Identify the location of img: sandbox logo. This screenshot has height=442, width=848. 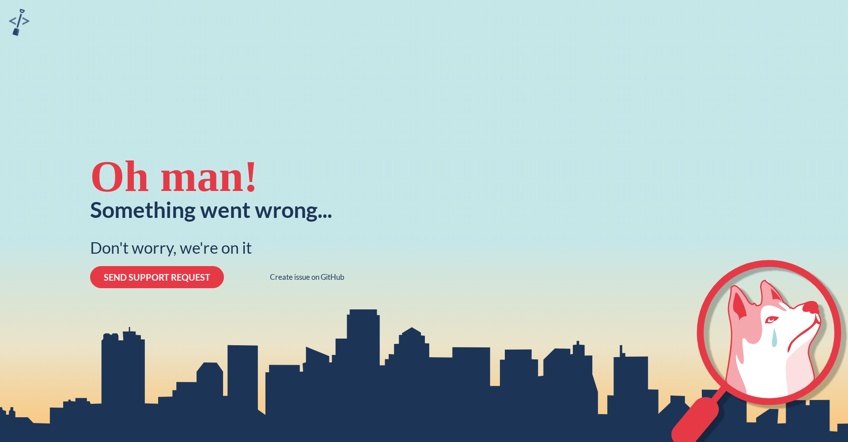
(19, 22).